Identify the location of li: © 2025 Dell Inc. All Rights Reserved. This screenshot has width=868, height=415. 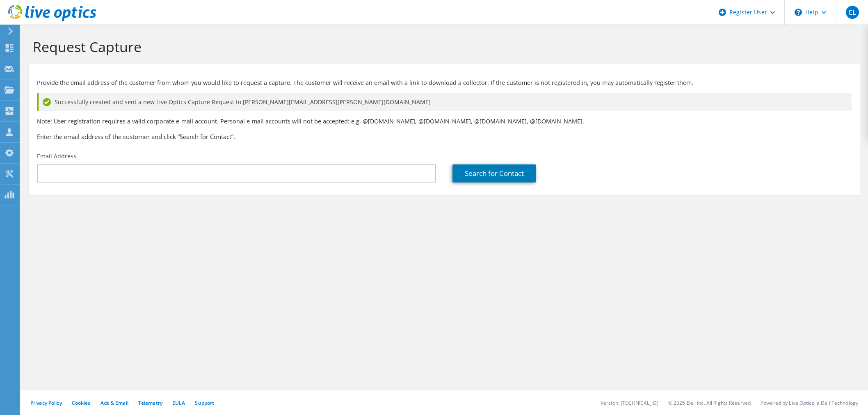
(709, 403).